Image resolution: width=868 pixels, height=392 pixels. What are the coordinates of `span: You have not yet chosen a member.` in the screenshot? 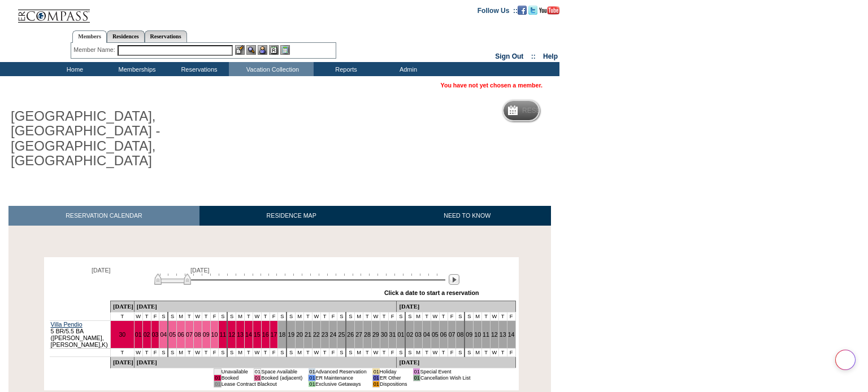 It's located at (491, 85).